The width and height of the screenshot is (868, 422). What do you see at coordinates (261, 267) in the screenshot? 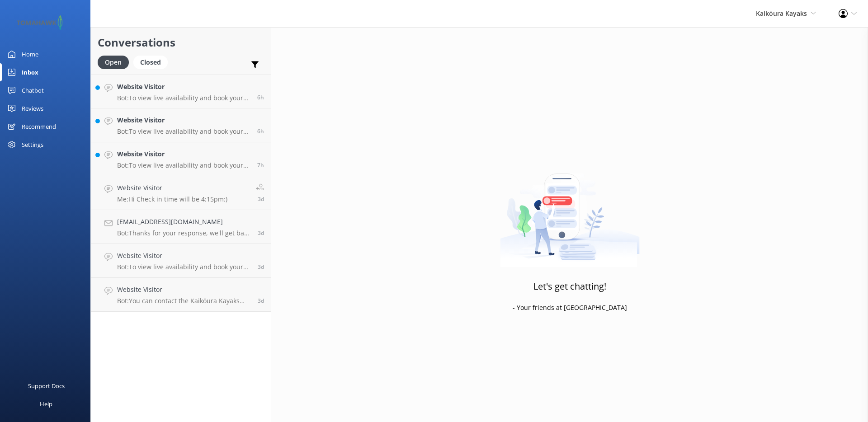
I see `span: Oct 13 2025 05:20am (UTC +13:00) Pacific/Auckland` at bounding box center [261, 267].